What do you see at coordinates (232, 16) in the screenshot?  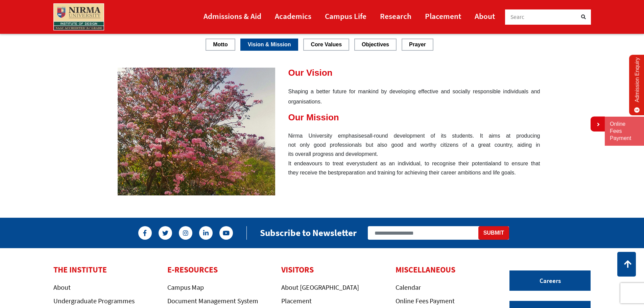 I see `a: Admissions & Aid` at bounding box center [232, 16].